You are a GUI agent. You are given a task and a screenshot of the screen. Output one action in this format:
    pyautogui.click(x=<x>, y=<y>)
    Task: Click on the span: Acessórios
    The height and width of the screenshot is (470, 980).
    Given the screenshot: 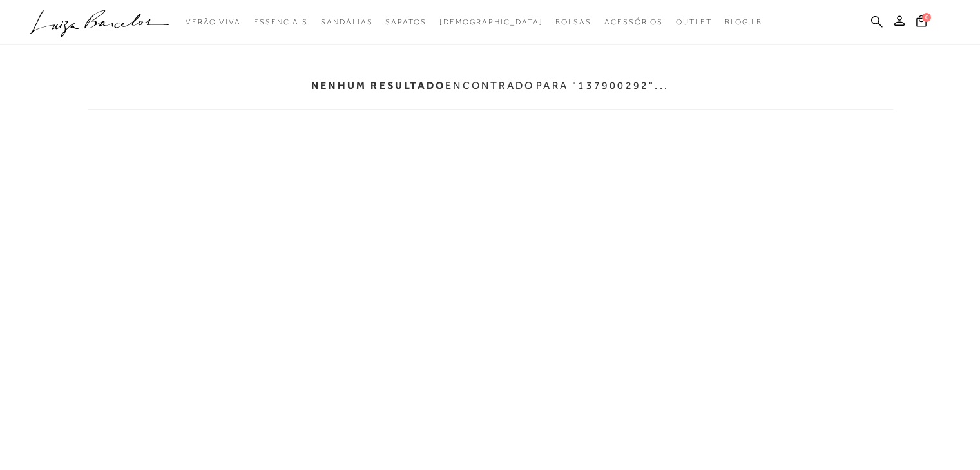 What is the action you would take?
    pyautogui.click(x=633, y=22)
    